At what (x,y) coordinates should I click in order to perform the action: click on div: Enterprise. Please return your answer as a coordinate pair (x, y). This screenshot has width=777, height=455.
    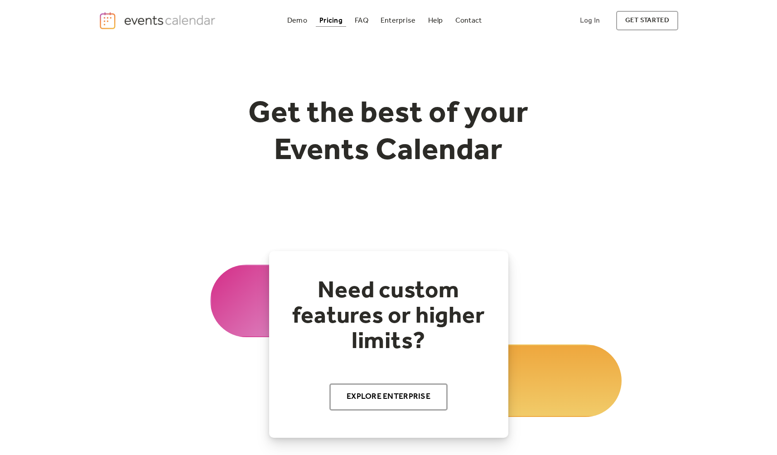
    Looking at the image, I should click on (398, 20).